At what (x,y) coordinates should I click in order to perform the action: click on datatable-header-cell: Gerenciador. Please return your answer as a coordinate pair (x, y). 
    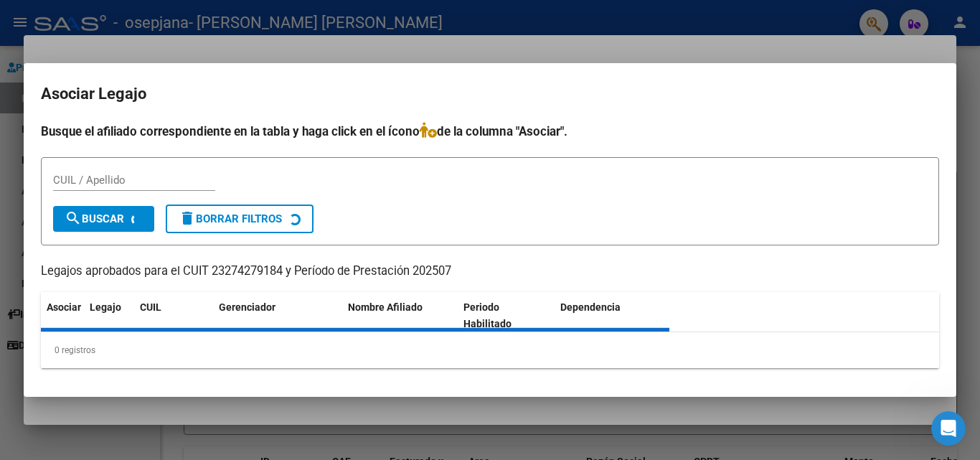
    Looking at the image, I should click on (278, 316).